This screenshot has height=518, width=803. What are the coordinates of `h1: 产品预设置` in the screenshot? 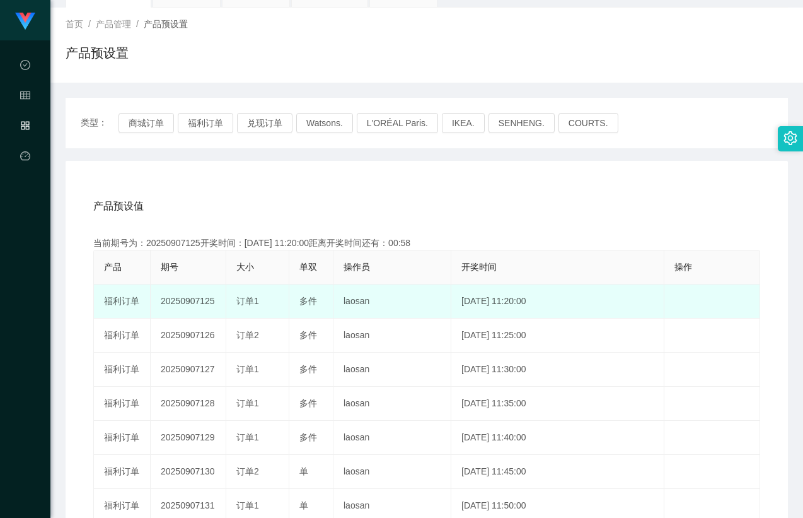 It's located at (97, 53).